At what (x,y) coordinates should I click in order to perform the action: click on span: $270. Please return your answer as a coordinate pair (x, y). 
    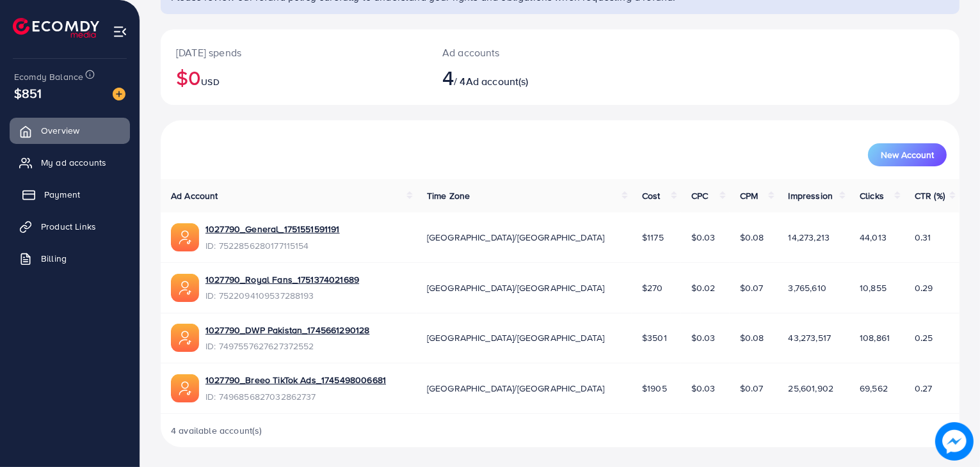
    Looking at the image, I should click on (652, 288).